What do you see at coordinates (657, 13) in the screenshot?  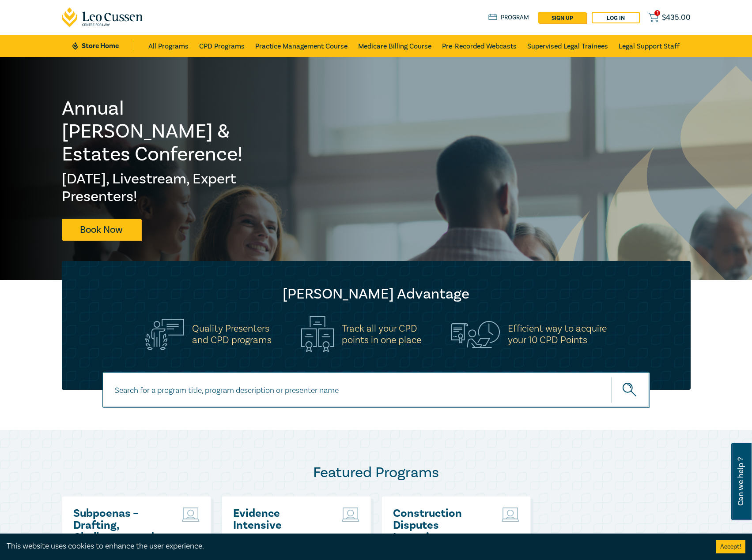 I see `span: 1` at bounding box center [657, 13].